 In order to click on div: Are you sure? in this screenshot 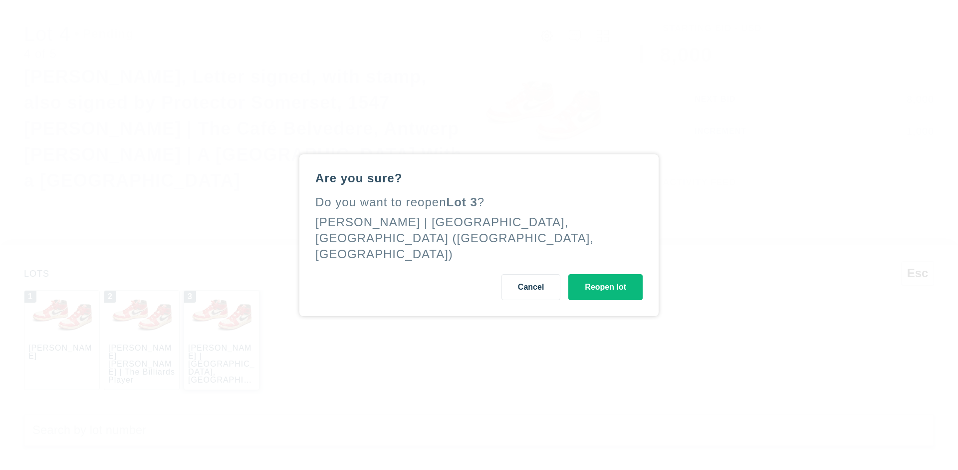, I will do `click(479, 178)`.